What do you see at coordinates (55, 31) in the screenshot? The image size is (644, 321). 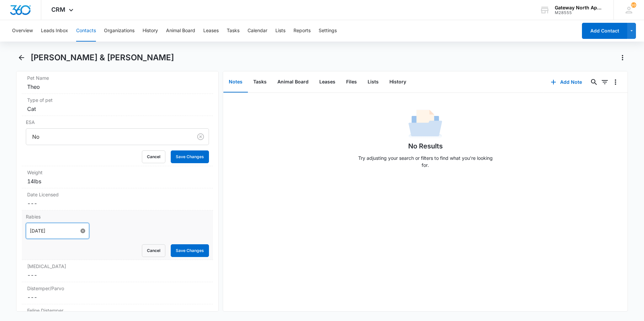 I see `button: Leads Inbox` at bounding box center [55, 31].